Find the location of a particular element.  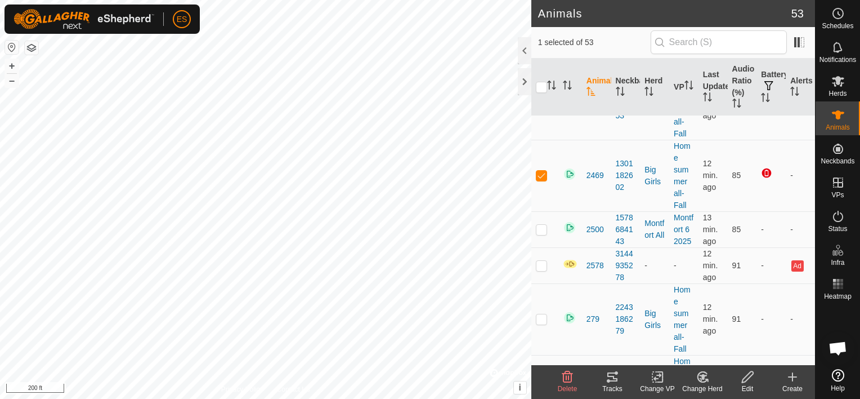

span: 2500 is located at coordinates (595, 229).